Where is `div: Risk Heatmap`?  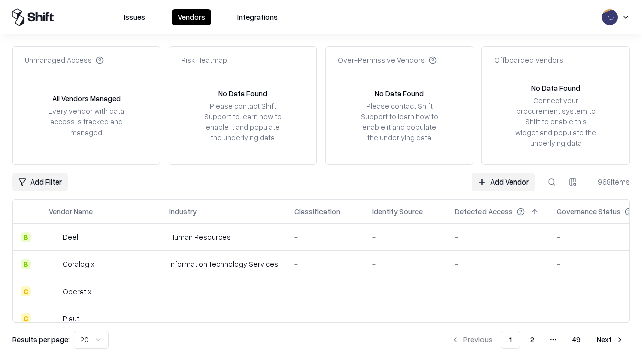
div: Risk Heatmap is located at coordinates (204, 60).